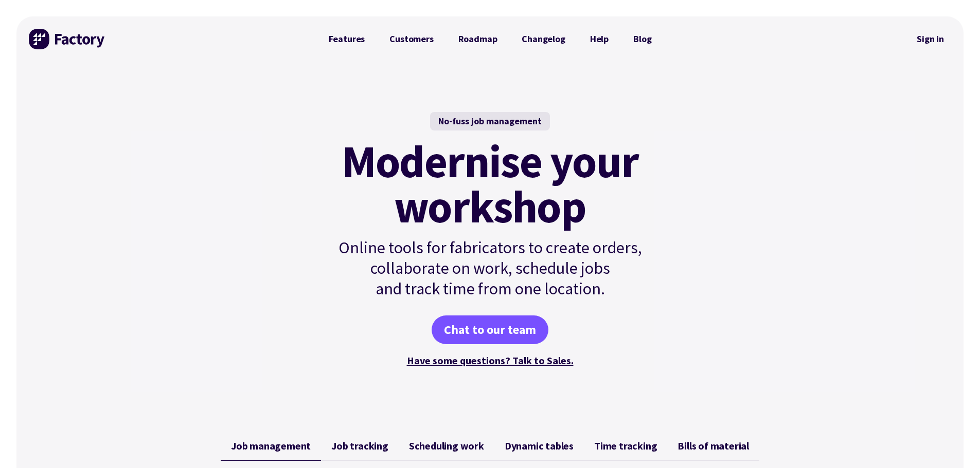 Image resolution: width=980 pixels, height=468 pixels. I want to click on a: Features, so click(347, 39).